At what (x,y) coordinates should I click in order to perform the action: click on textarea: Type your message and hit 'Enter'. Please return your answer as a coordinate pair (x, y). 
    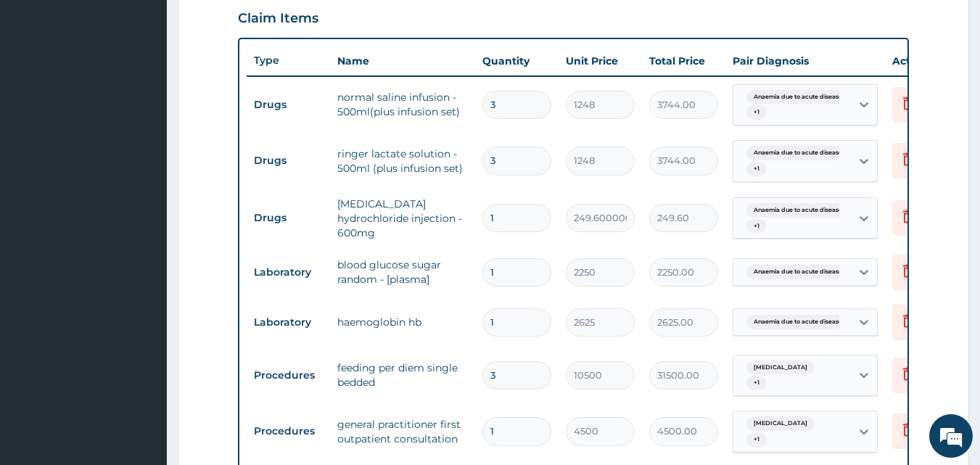
    Looking at the image, I should click on (141, 336).